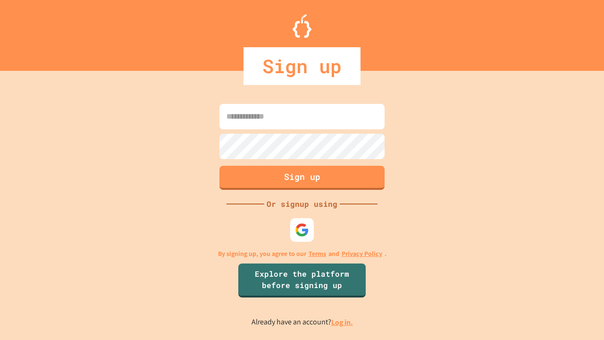  Describe the element at coordinates (302, 254) in the screenshot. I see `p: By signing up, you agree to our and .` at that location.